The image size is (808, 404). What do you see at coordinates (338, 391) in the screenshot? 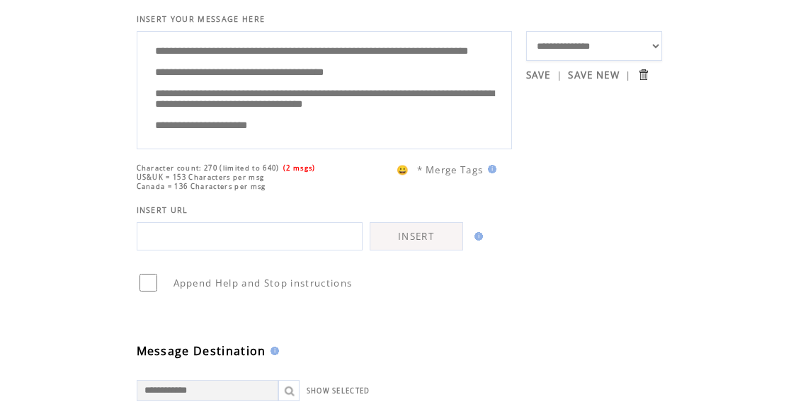
I see `a: SHOW SELECTED` at bounding box center [338, 391].